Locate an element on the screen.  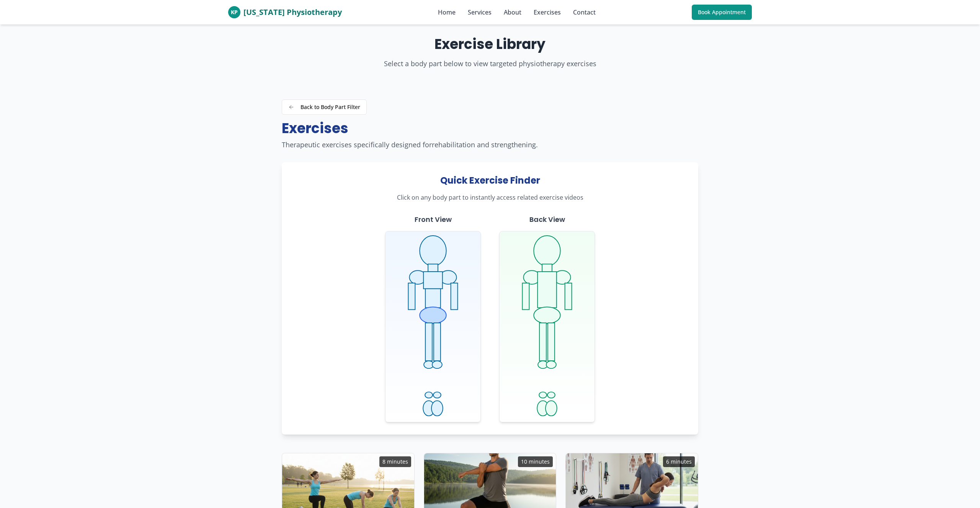
span: KP is located at coordinates (234, 12).